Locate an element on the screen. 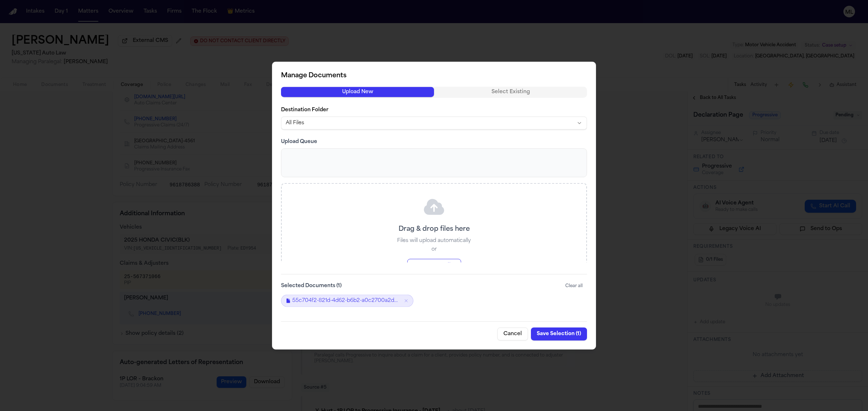  label: Destination Folder is located at coordinates (434, 110).